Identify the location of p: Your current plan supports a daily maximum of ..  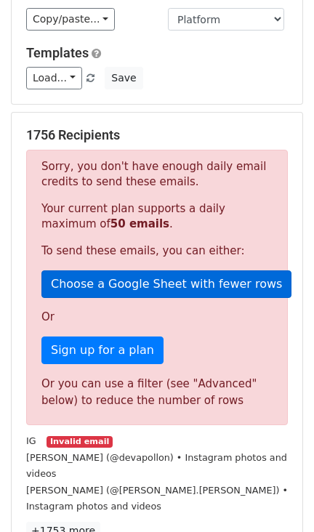
(157, 217).